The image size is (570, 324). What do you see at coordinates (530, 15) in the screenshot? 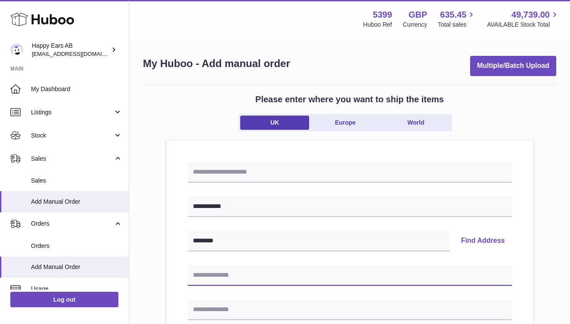
I see `span: 49,739.00` at bounding box center [530, 15].